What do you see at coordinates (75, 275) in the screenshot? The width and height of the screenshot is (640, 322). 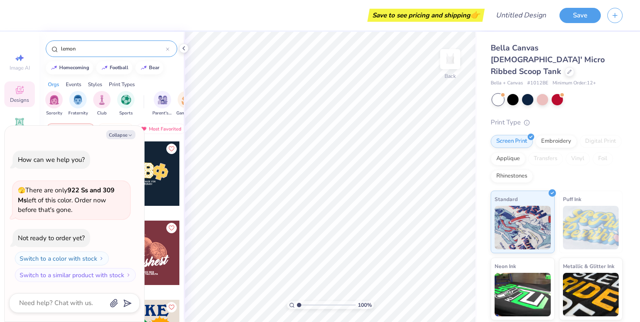 I see `button: Switch to a similar product with stock` at bounding box center [75, 275].